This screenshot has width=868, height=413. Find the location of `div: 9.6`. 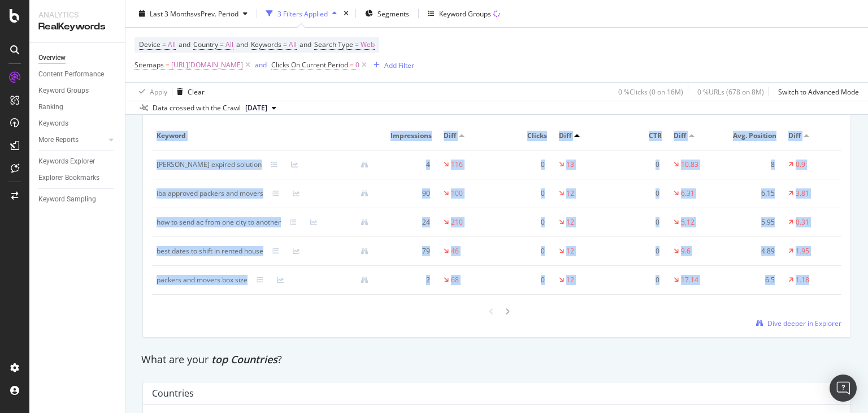

div: 9.6 is located at coordinates (685, 251).